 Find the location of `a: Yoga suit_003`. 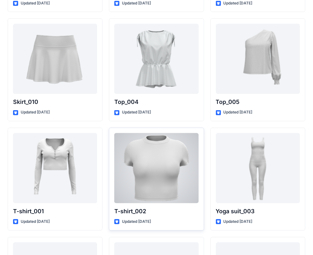

a: Yoga suit_003 is located at coordinates (258, 168).